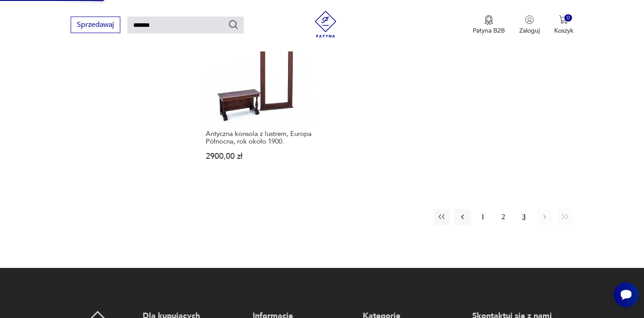  What do you see at coordinates (568, 18) in the screenshot?
I see `div: 0` at bounding box center [568, 18].